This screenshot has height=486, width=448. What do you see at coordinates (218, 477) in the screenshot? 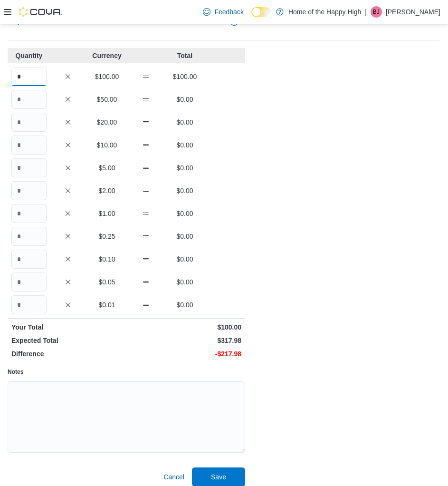
I see `span: Save` at bounding box center [218, 477].